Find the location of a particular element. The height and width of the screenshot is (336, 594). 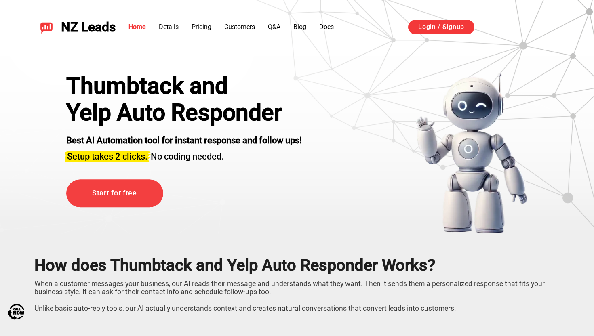

span: NZ Leads is located at coordinates (88, 27).